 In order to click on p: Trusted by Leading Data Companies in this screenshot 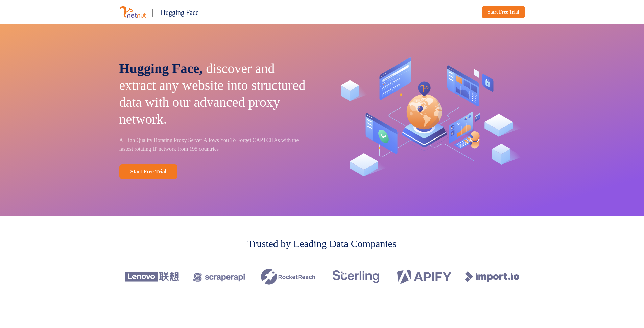, I will do `click(322, 243)`.